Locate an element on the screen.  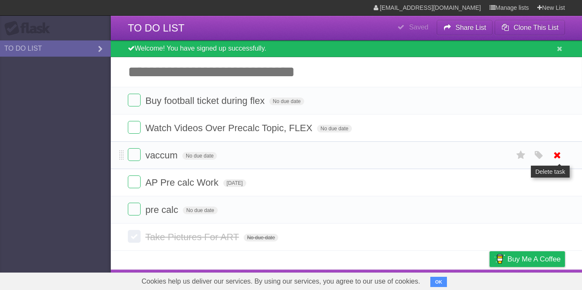
a: Buy me a coffee is located at coordinates (527, 259).